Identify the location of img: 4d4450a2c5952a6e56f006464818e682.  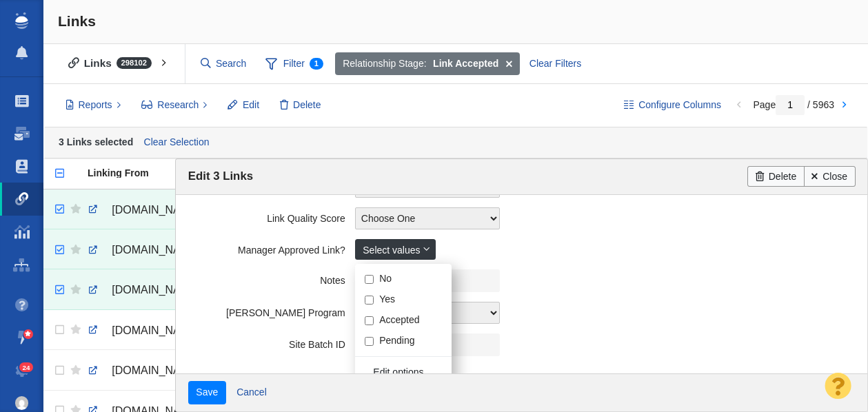
(22, 403).